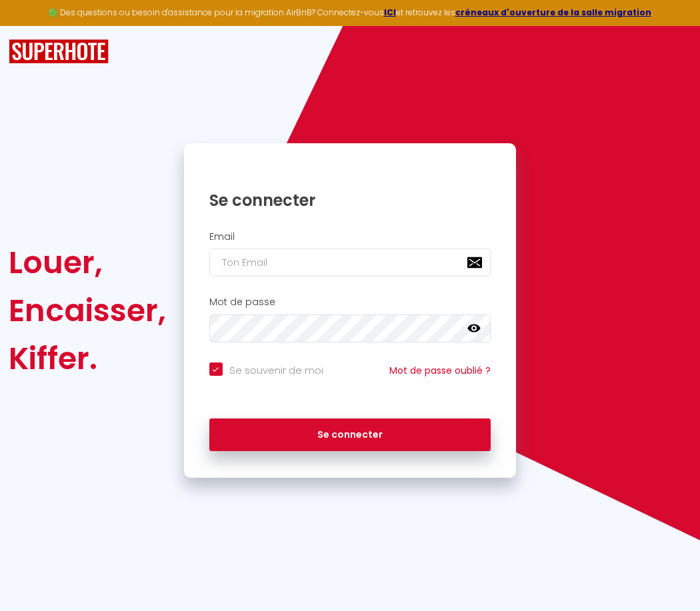  I want to click on strong: ICI, so click(390, 12).